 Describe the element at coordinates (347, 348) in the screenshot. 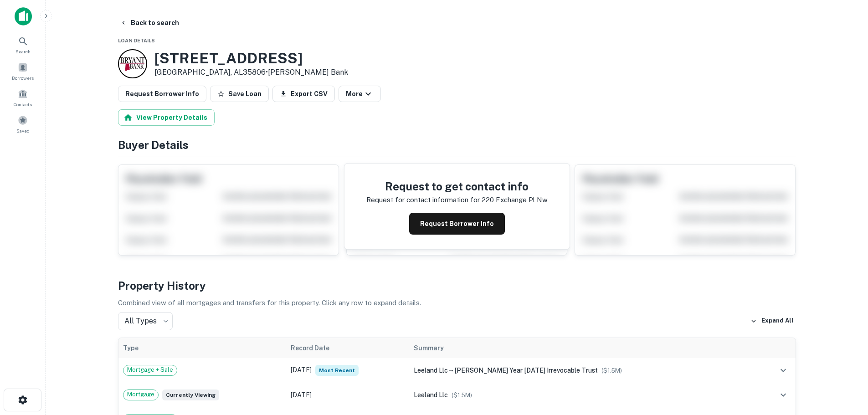

I see `th: Record Date` at that location.